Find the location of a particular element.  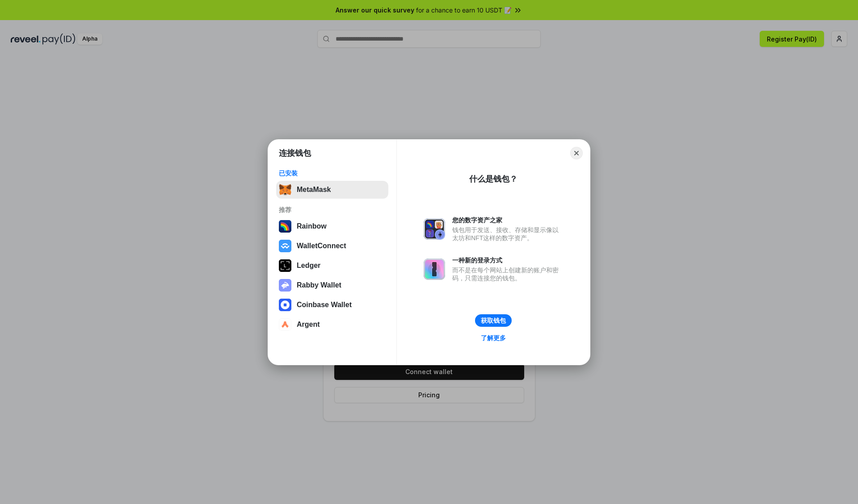

button: Rabby Wallet is located at coordinates (332, 285).